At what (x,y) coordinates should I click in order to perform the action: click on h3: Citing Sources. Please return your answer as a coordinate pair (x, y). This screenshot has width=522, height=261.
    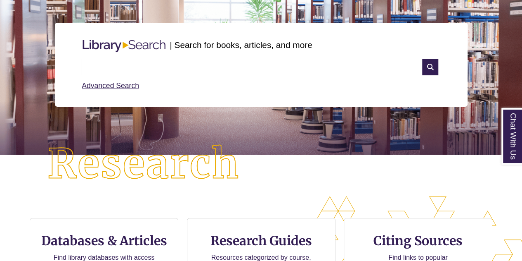
    Looking at the image, I should click on (418, 240).